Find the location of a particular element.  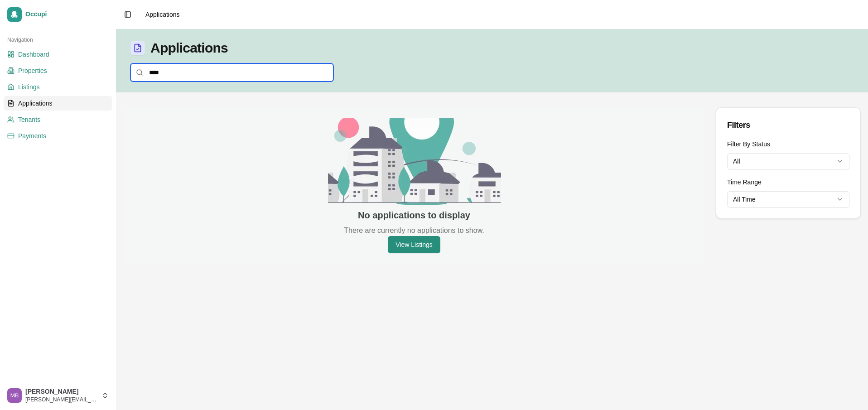

a: Dashboard is located at coordinates (58, 55).